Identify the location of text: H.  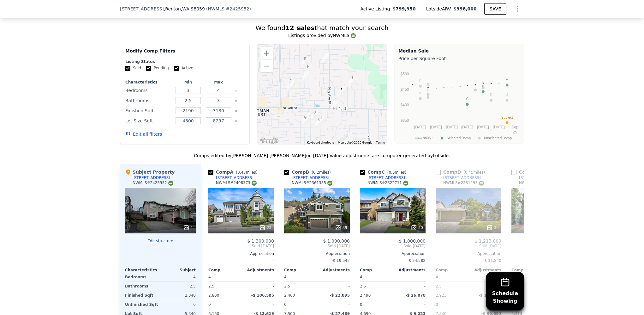
(483, 82).